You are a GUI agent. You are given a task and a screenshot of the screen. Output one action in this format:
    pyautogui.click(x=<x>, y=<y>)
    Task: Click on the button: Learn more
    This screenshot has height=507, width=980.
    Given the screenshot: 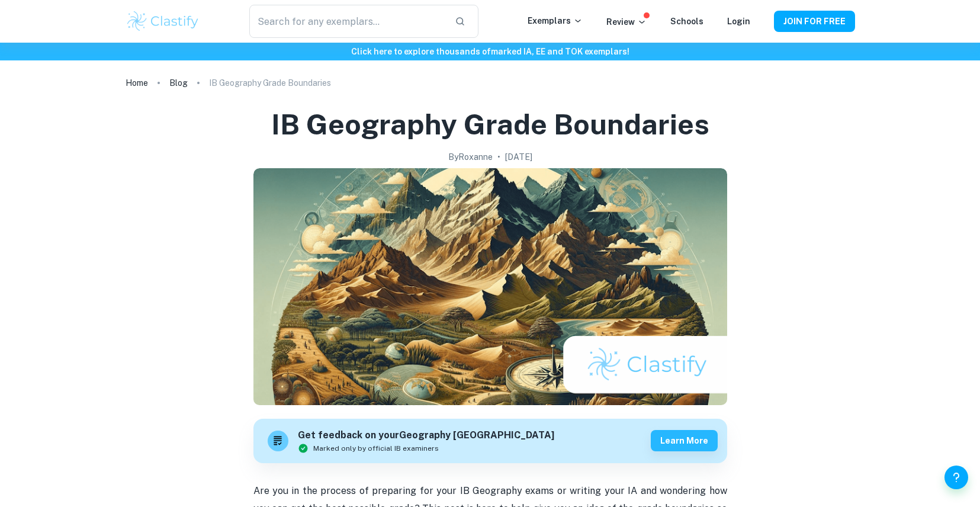 What is the action you would take?
    pyautogui.click(x=684, y=440)
    